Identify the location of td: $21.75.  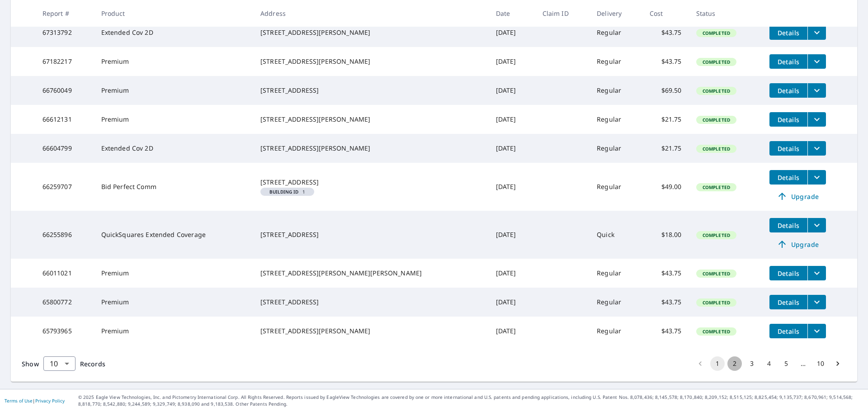
(665, 149).